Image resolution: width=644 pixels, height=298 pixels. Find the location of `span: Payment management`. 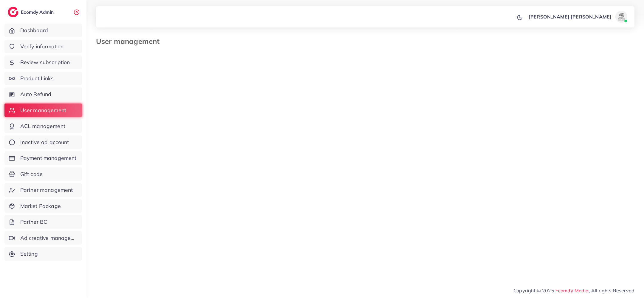

span: Payment management is located at coordinates (49, 158).